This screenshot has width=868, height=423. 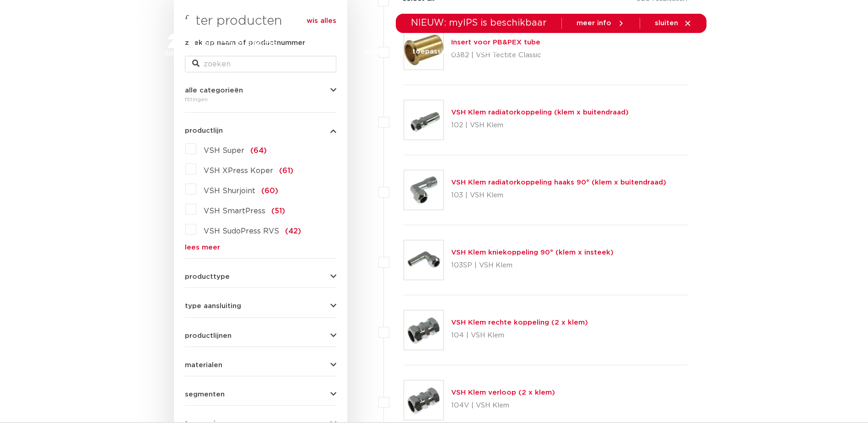 I want to click on div: fittingen, so click(x=261, y=99).